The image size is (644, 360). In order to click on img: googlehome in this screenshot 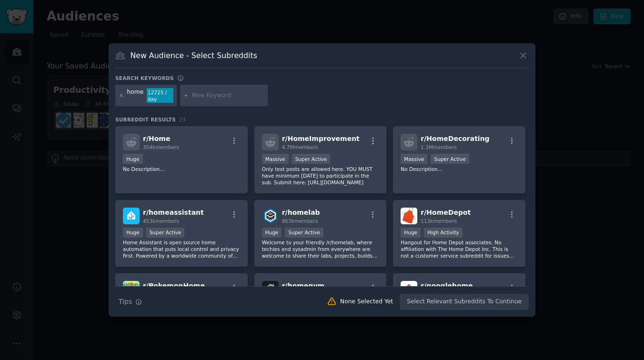, I will do `click(409, 289)`.